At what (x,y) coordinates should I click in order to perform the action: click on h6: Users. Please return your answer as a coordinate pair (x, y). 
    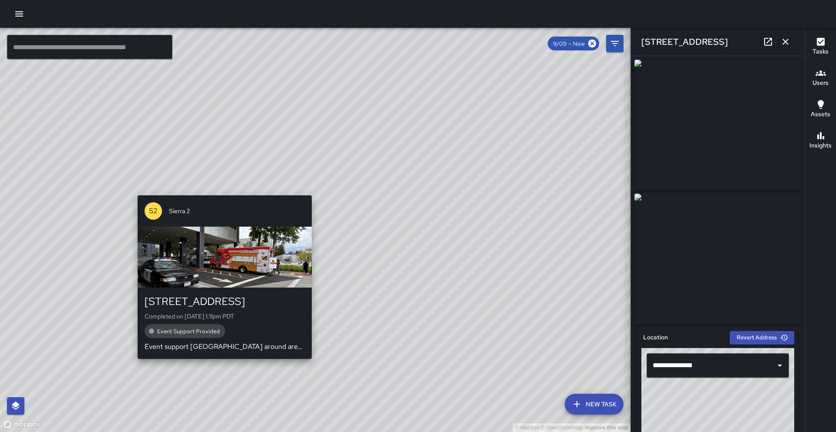
    Looking at the image, I should click on (821, 83).